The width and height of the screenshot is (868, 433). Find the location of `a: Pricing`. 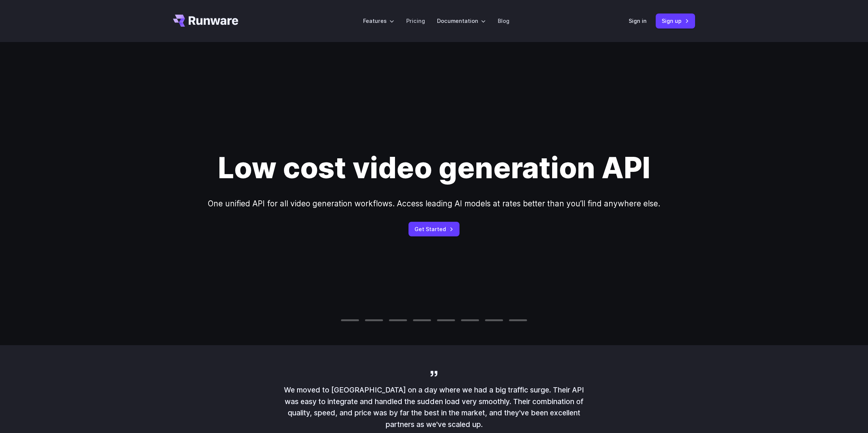

a: Pricing is located at coordinates (416, 21).